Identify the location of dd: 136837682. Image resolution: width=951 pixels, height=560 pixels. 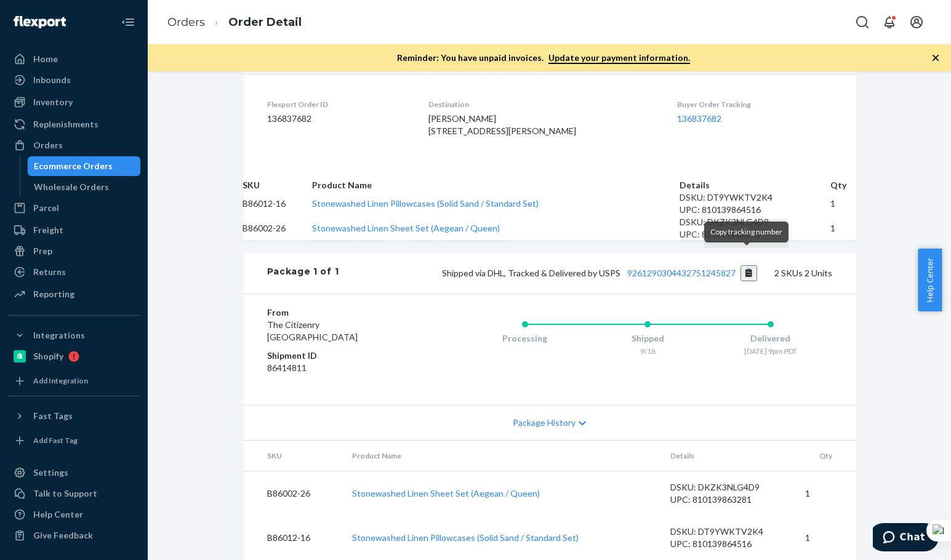
(338, 119).